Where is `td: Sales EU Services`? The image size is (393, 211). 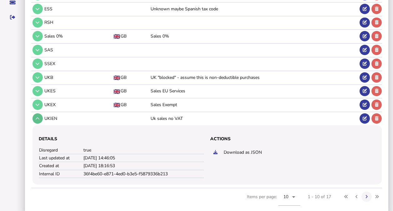 td: Sales EU Services is located at coordinates (254, 91).